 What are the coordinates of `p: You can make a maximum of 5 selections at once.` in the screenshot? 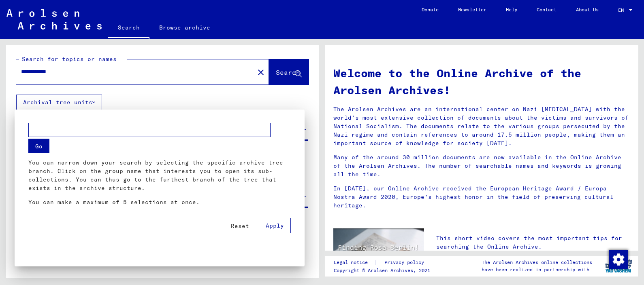 It's located at (160, 202).